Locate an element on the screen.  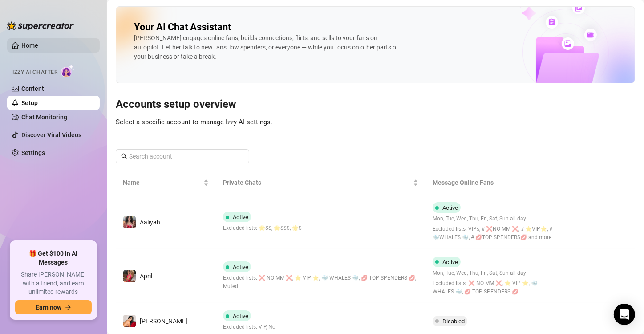
img: logo-BBDzfeDw.svg is located at coordinates (40, 26).